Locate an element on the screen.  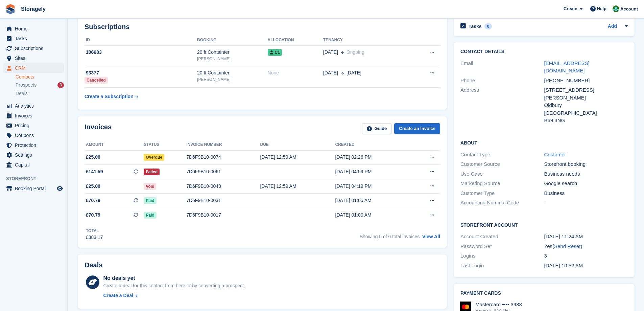
a: Create an Invoice is located at coordinates (417, 129).